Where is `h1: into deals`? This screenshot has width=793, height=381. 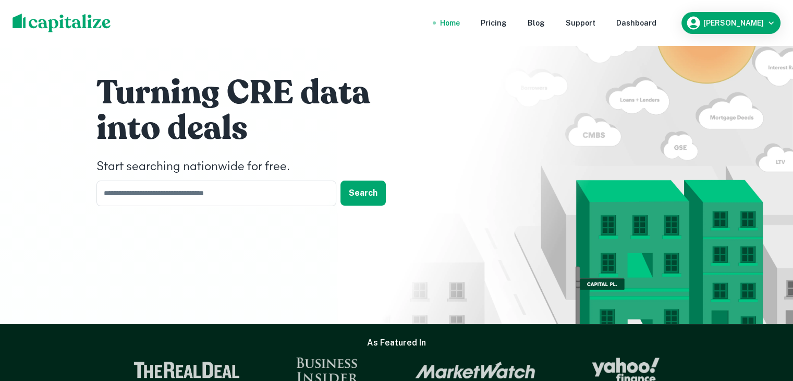 h1: into deals is located at coordinates (253, 128).